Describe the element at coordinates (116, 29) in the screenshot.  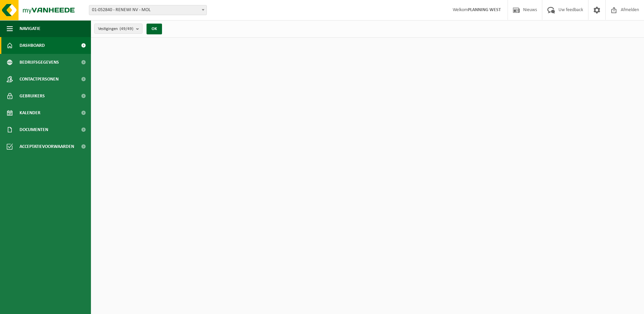
I see `span: Vestigingen` at that location.